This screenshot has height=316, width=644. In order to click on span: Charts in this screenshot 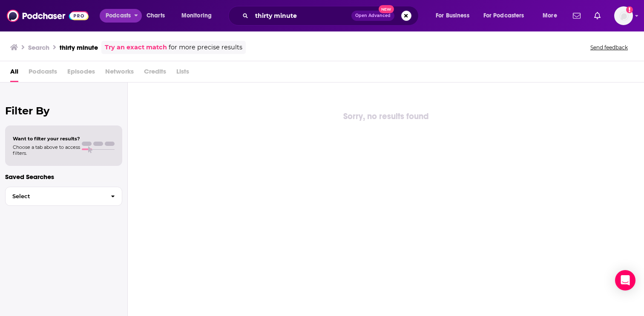, I will do `click(155, 16)`.